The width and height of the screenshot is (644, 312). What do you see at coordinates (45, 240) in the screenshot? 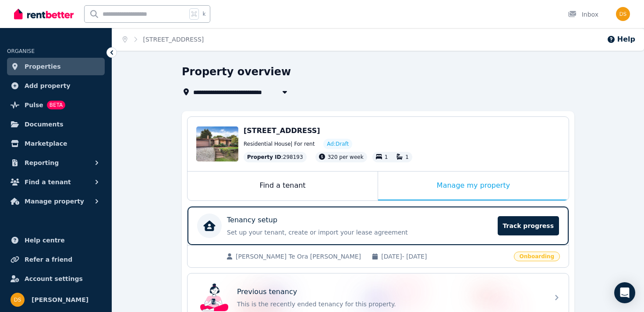
I see `span: Help centre` at bounding box center [45, 240].